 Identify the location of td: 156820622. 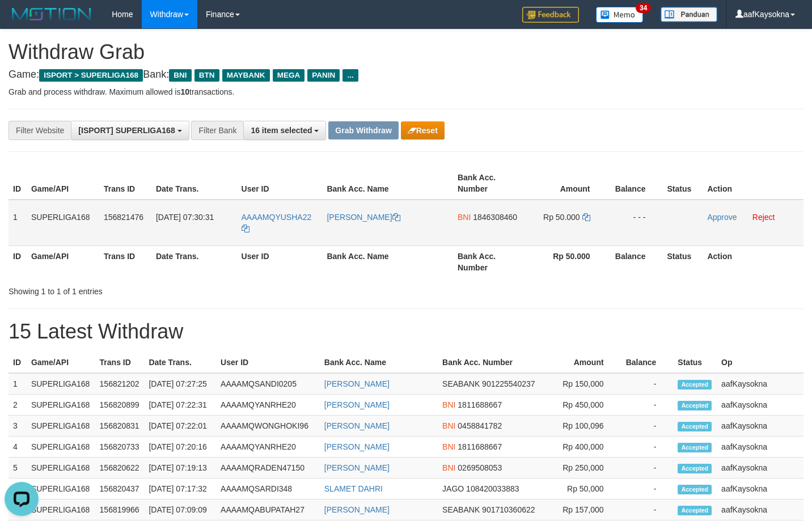
(120, 468).